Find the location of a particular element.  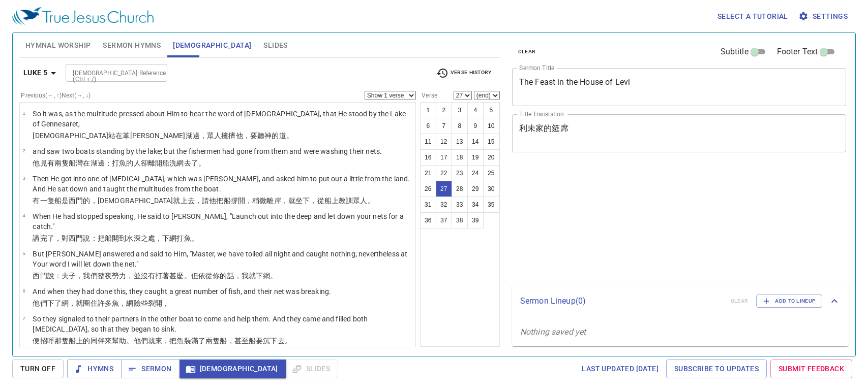

wg4675: 的話 is located at coordinates (248, 276).